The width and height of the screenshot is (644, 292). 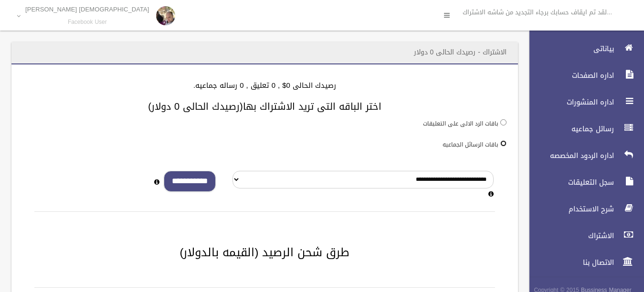 I want to click on span: رسائل جماعيه, so click(x=570, y=129).